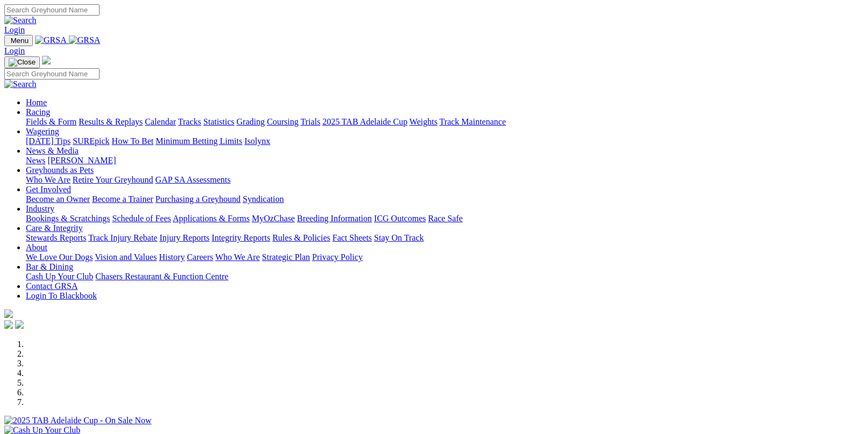 This screenshot has height=434, width=868. What do you see at coordinates (184, 238) in the screenshot?
I see `a: Injury Reports` at bounding box center [184, 238].